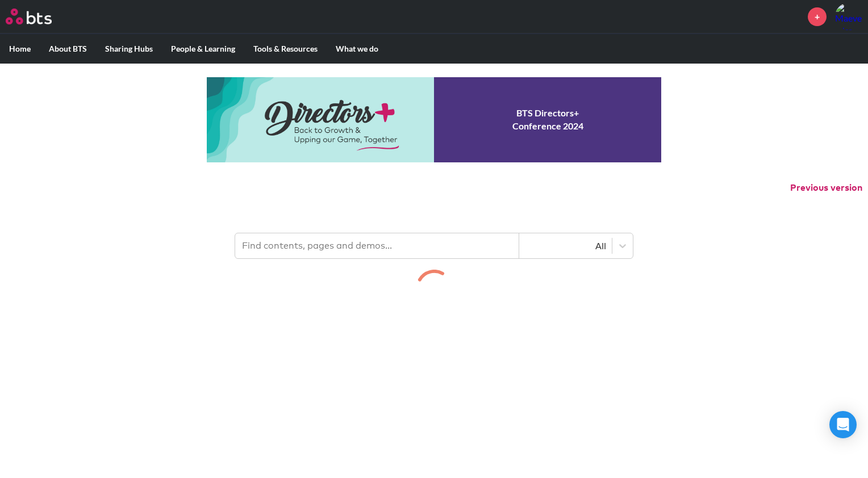  What do you see at coordinates (203, 49) in the screenshot?
I see `label: People & Learning` at bounding box center [203, 49].